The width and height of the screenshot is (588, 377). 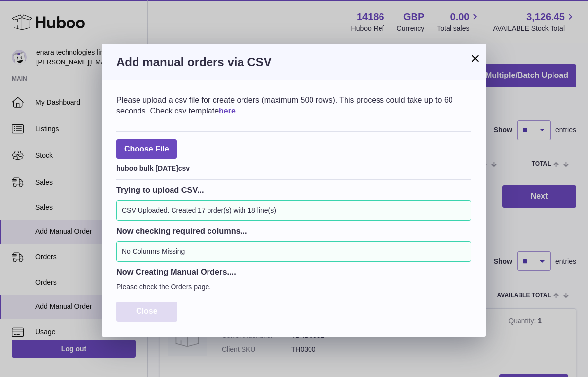 What do you see at coordinates (293, 286) in the screenshot?
I see `p: Please check the Orders page.` at bounding box center [293, 286].